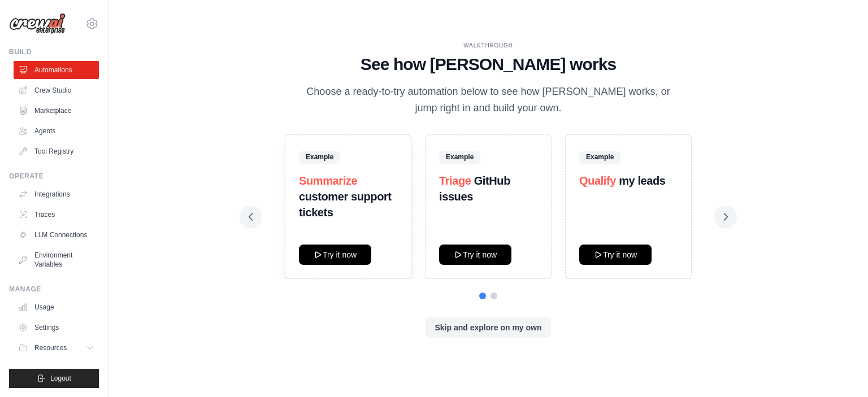 This screenshot has height=397, width=868. What do you see at coordinates (53, 52) in the screenshot?
I see `div: Build` at bounding box center [53, 52].